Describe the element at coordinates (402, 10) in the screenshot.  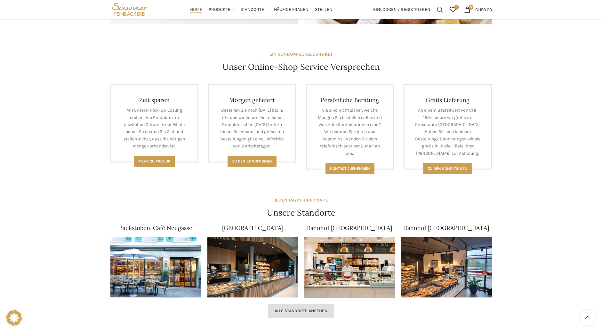
I see `a: Einloggen / Registrieren` at that location.